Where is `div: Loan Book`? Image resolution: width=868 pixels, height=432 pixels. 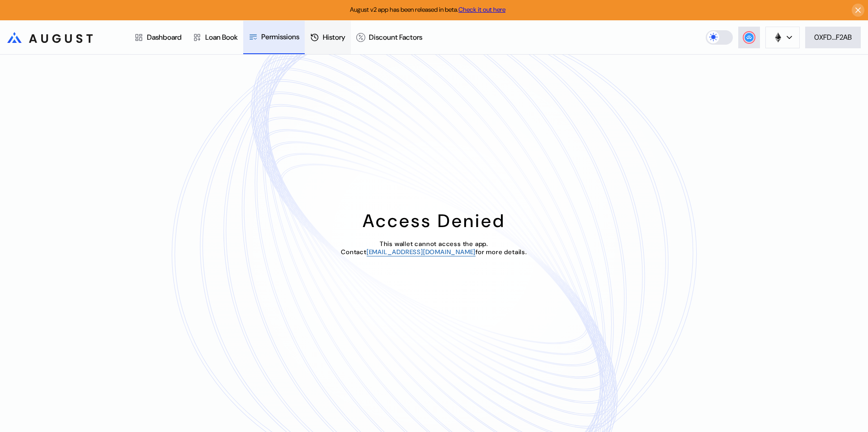
div: Loan Book is located at coordinates (222, 37).